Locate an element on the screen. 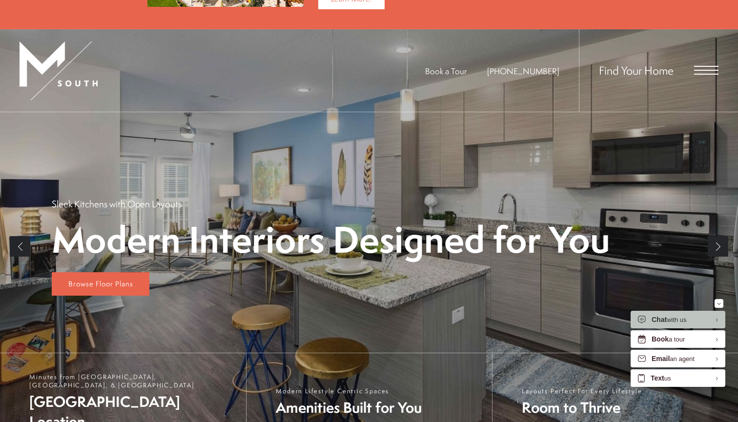  a: Browse Floor Plans is located at coordinates (101, 284).